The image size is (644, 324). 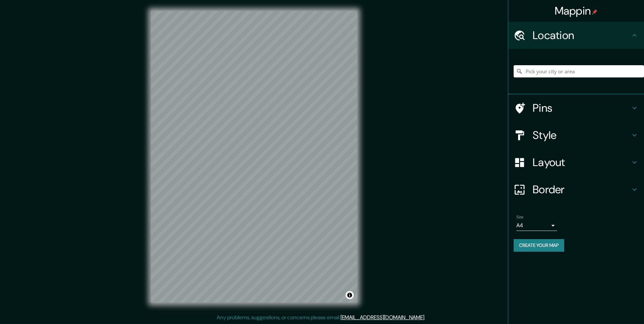 I want to click on h4: Location, so click(x=582, y=35).